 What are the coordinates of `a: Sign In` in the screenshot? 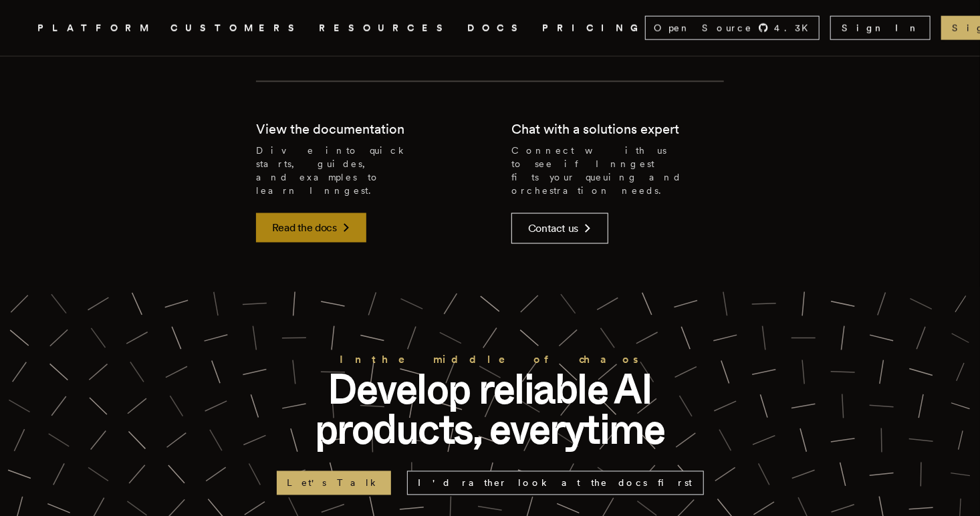 It's located at (880, 28).